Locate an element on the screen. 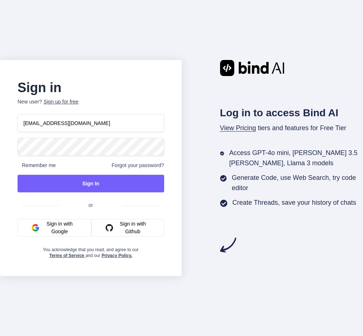  img: google is located at coordinates (35, 228).